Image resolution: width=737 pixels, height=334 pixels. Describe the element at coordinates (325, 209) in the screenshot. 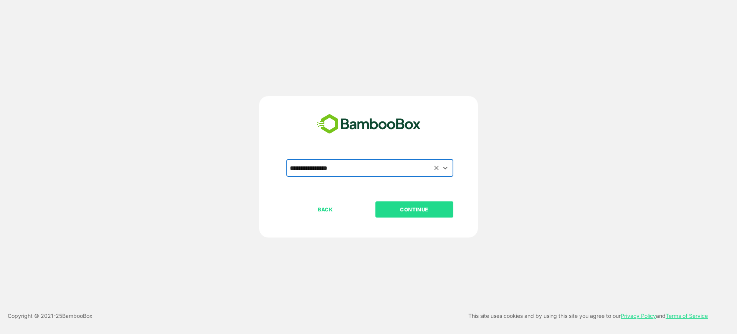

I see `button: BACK` at that location.